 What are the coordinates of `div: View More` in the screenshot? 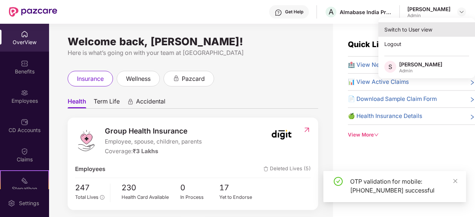 It's located at (411, 135).